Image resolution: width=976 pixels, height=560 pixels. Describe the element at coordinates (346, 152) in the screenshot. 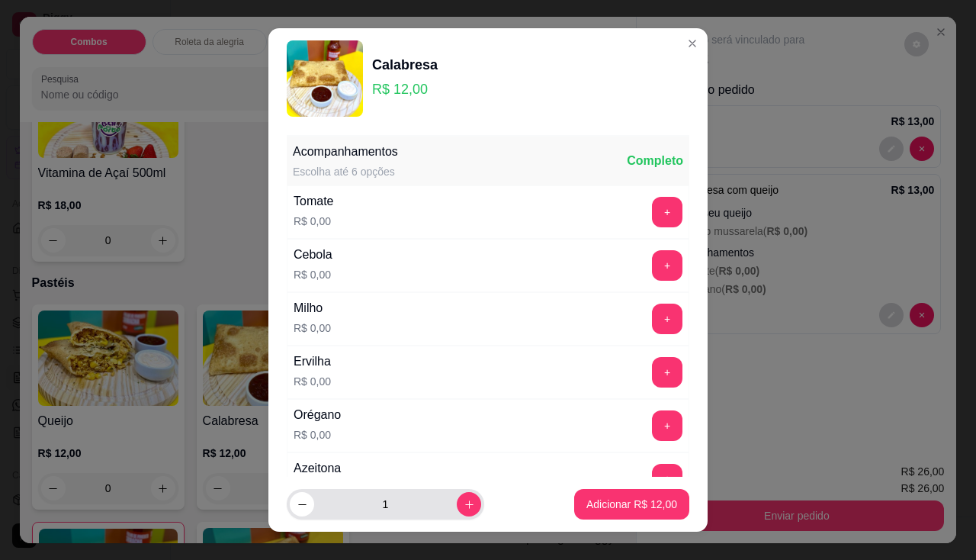

I see `div: Acompanhamentos` at that location.